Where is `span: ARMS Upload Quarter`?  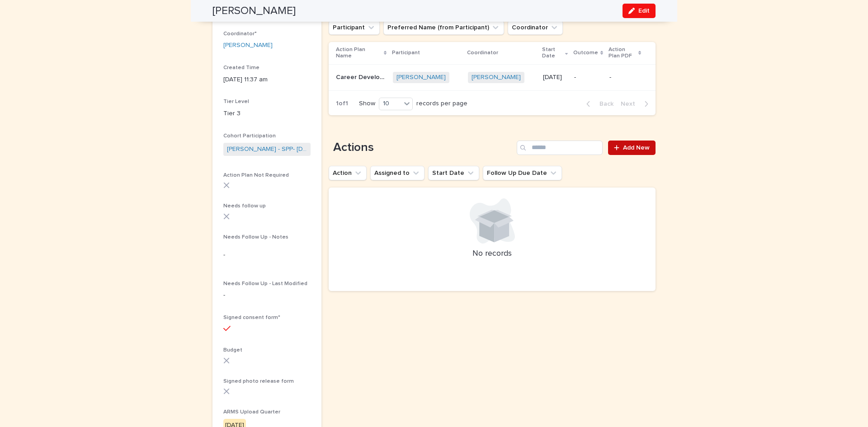 span: ARMS Upload Quarter is located at coordinates (252, 412).